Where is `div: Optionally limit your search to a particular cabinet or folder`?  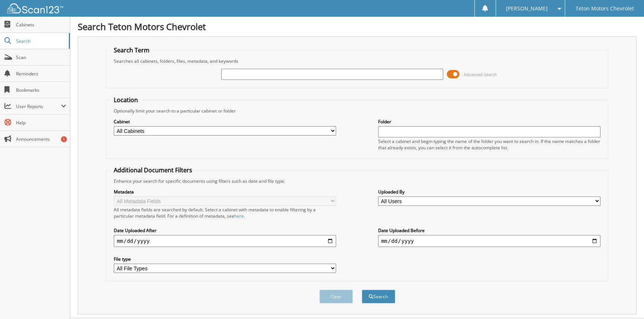 div: Optionally limit your search to a particular cabinet or folder is located at coordinates (357, 111).